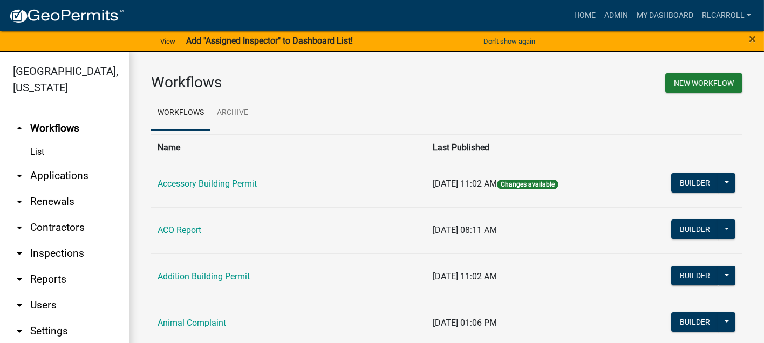 This screenshot has height=343, width=764. Describe the element at coordinates (510, 41) in the screenshot. I see `button: Don't show again` at that location.